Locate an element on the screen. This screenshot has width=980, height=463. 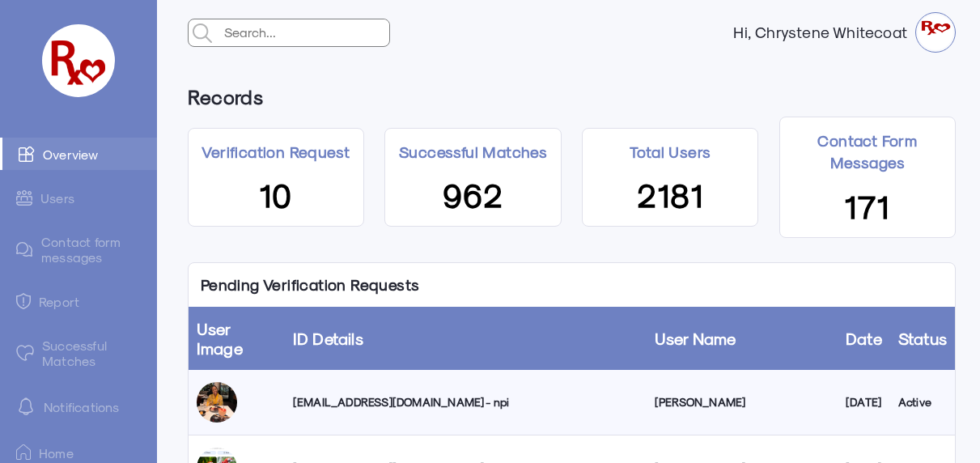
a: Date is located at coordinates (864, 338).